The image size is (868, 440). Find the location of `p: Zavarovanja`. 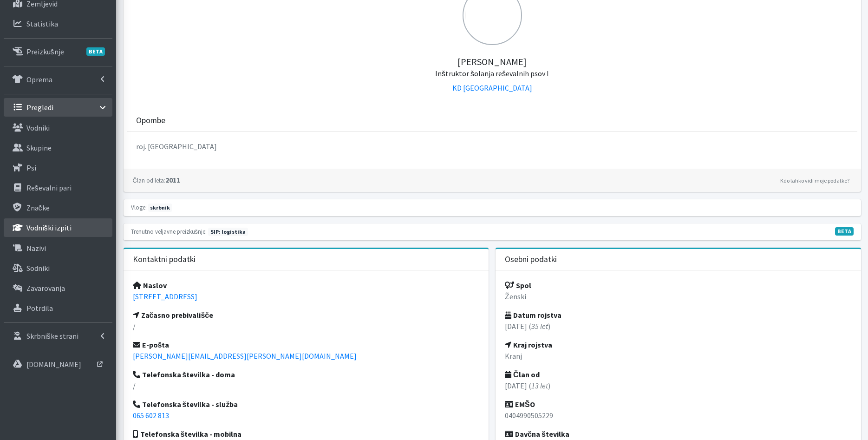

p: Zavarovanja is located at coordinates (46, 288).